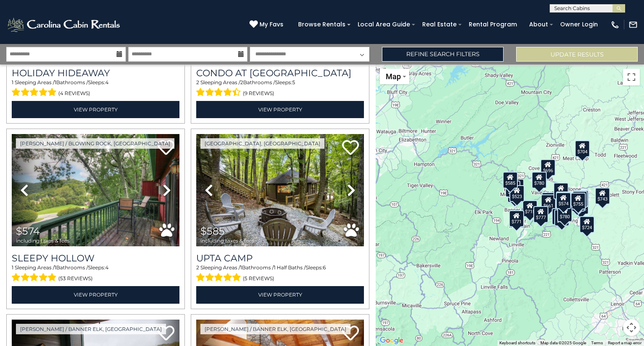 This screenshot has width=644, height=346. I want to click on h3: Upta Camp, so click(280, 258).